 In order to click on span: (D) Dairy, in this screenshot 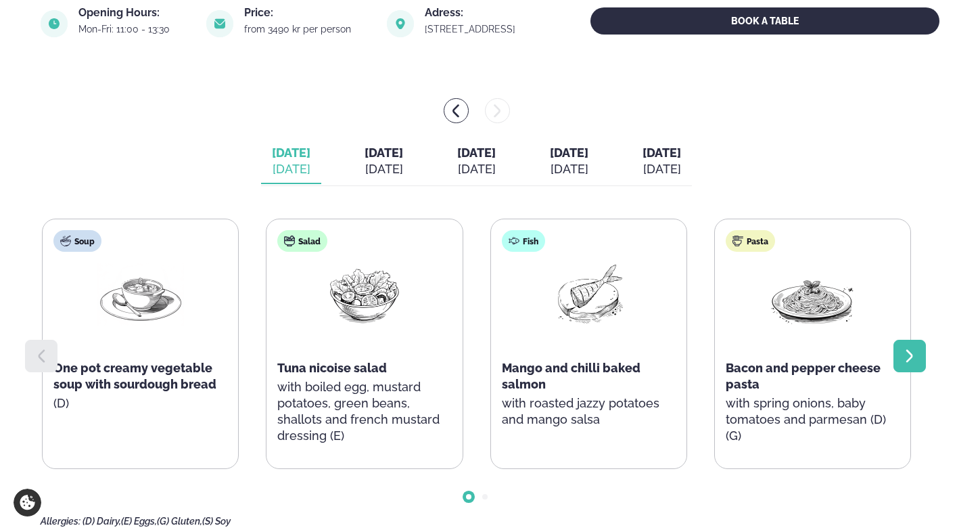, I will do `click(101, 521)`.